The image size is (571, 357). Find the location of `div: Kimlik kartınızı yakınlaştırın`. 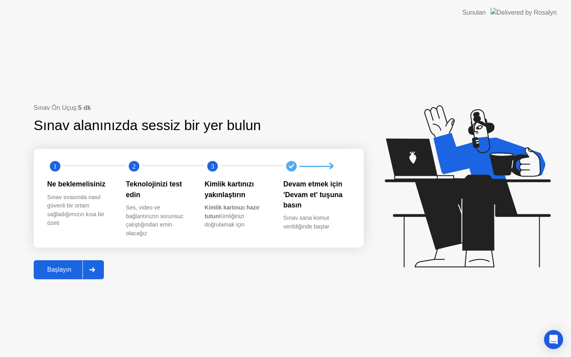

div: Kimlik kartınızı yakınlaştırın is located at coordinates (237, 189).